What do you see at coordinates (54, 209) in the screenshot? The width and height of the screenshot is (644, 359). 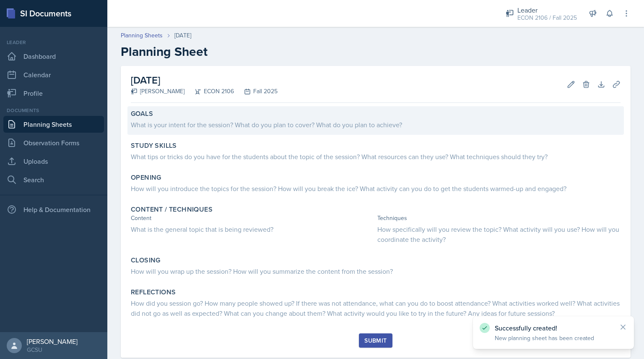 I see `div: Help & Documentation` at bounding box center [54, 209].